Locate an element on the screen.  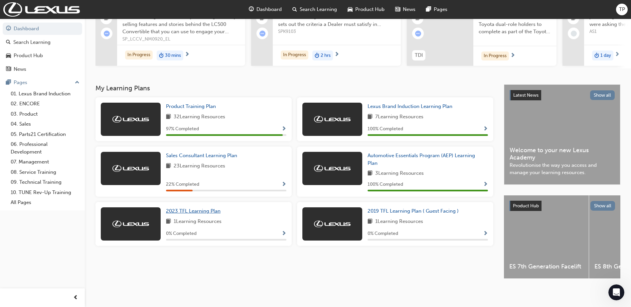
div: Thank you for contacting me, this module is currently archived and has been replace with Toyota D... is located at coordinates (57, 61).